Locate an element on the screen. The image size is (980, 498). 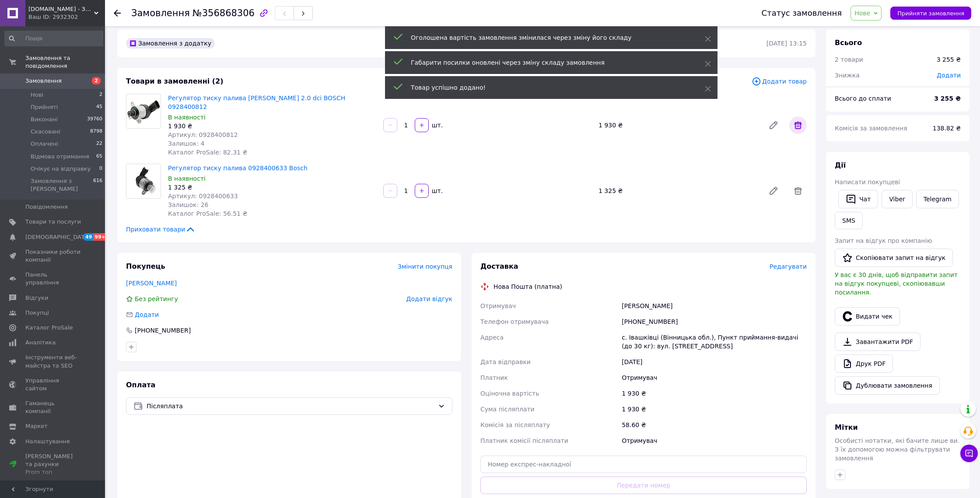
span: Покупець is located at coordinates (145, 266).